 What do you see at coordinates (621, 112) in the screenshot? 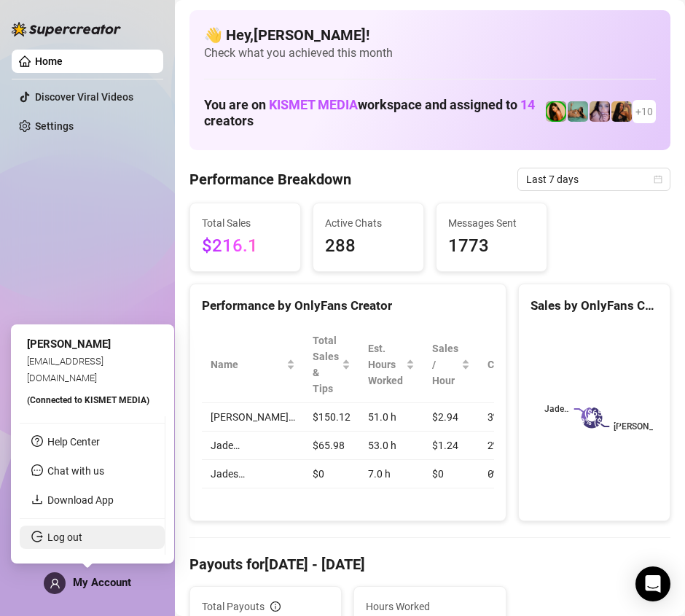
I see `img: Lucy` at bounding box center [621, 112].